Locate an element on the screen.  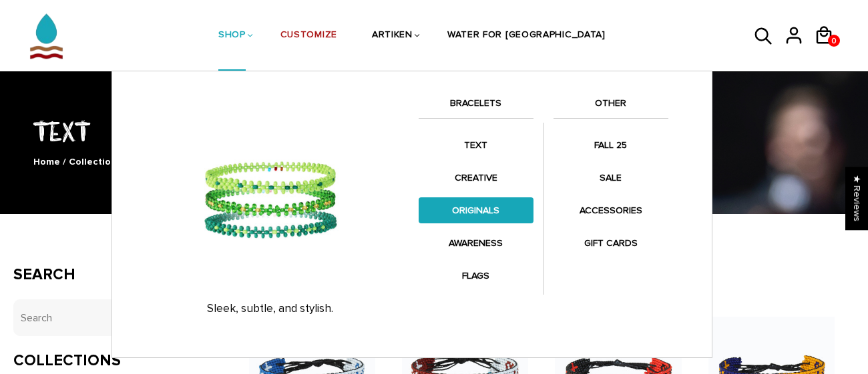
a: ORIGINALS is located at coordinates (476, 210).